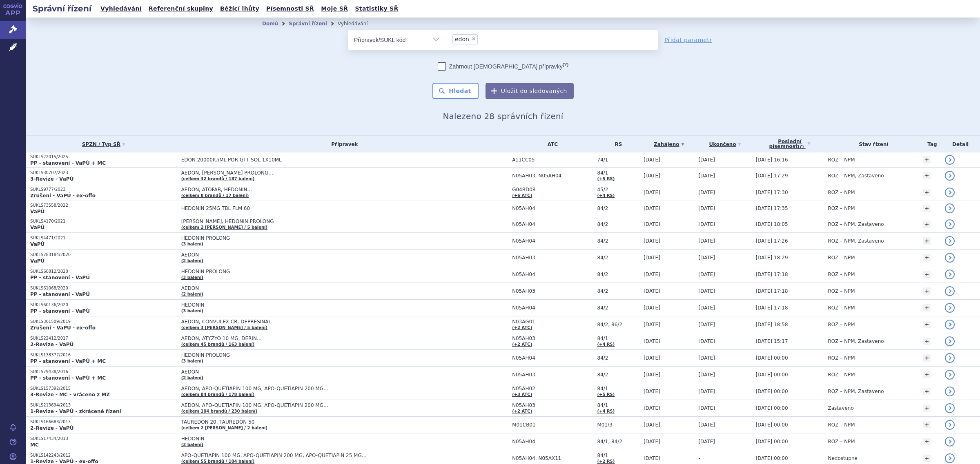  I want to click on span: N05AH03, N05AH04, so click(552, 175).